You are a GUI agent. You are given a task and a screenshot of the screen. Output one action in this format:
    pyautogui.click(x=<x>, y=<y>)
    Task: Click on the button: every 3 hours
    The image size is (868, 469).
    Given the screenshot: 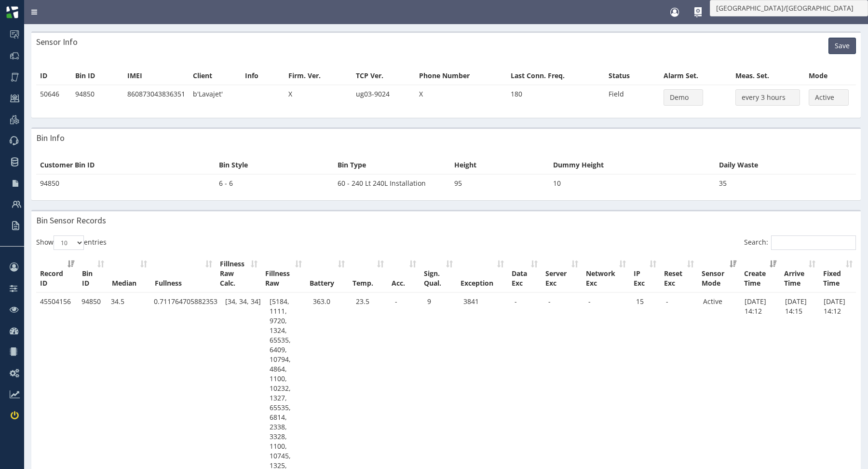 What is the action you would take?
    pyautogui.click(x=767, y=98)
    